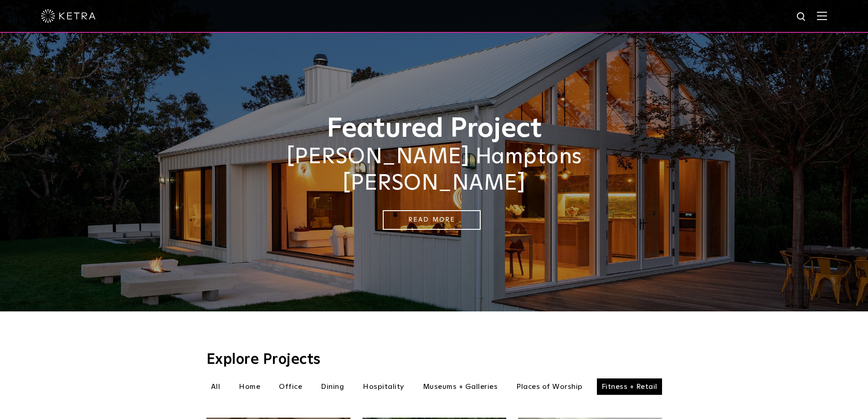 The image size is (868, 419). I want to click on img: Hamburger%20Nav.svg, so click(822, 16).